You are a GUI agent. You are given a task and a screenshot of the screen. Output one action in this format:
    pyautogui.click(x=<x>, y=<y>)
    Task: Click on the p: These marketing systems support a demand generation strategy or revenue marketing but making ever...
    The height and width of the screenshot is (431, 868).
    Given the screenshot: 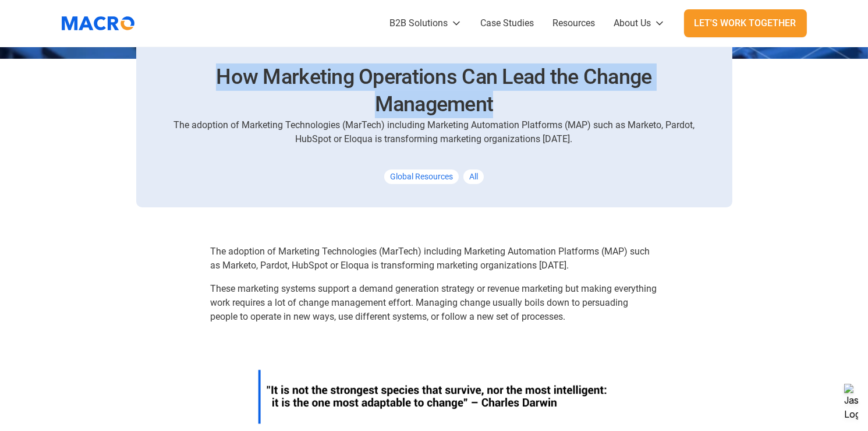 What is the action you would take?
    pyautogui.click(x=435, y=303)
    